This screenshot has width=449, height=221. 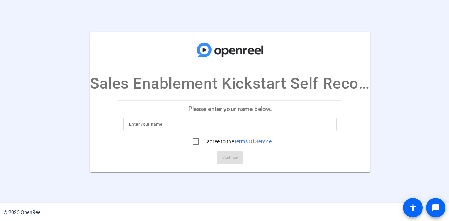 I want to click on img: company-logo, so click(x=230, y=50).